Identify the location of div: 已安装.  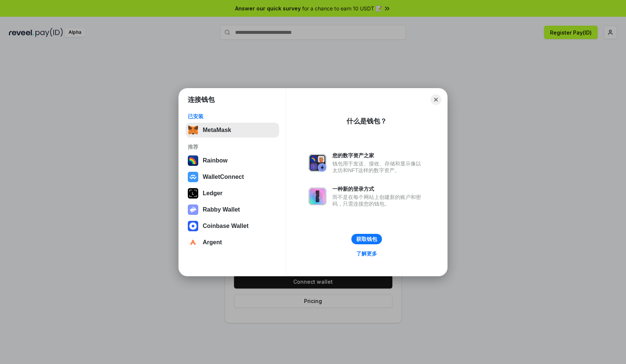
(232, 117).